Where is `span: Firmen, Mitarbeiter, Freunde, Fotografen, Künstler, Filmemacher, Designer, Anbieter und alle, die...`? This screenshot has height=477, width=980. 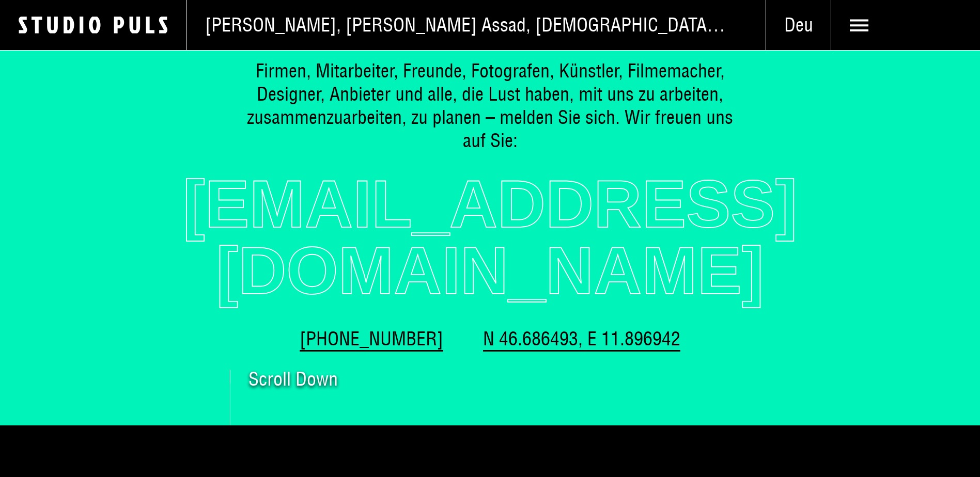 span: Firmen, Mitarbeiter, Freunde, Fotografen, Künstler, Filmemacher, Designer, Anbieter und alle, die... is located at coordinates (490, 105).